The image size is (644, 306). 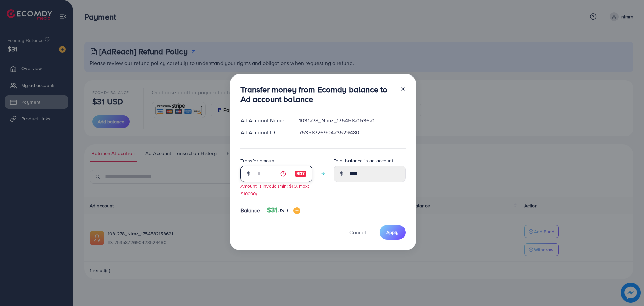 What do you see at coordinates (352, 120) in the screenshot?
I see `div: 1031278_Nimz_1754582153621` at bounding box center [352, 120].